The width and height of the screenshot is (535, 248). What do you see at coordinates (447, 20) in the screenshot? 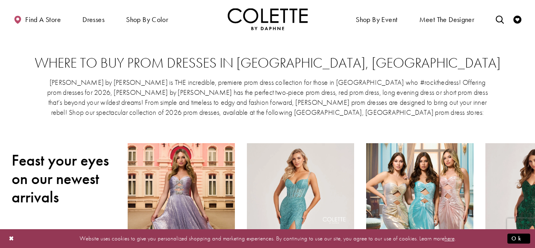
I see `span: Meet the designer` at bounding box center [447, 20].